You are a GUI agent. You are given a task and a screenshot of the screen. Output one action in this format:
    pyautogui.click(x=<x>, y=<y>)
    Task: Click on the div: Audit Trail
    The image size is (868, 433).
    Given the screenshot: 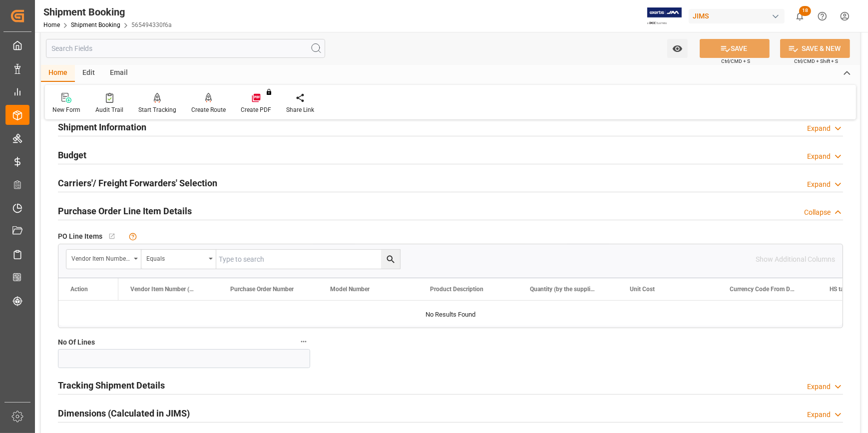 What is the action you would take?
    pyautogui.click(x=109, y=110)
    